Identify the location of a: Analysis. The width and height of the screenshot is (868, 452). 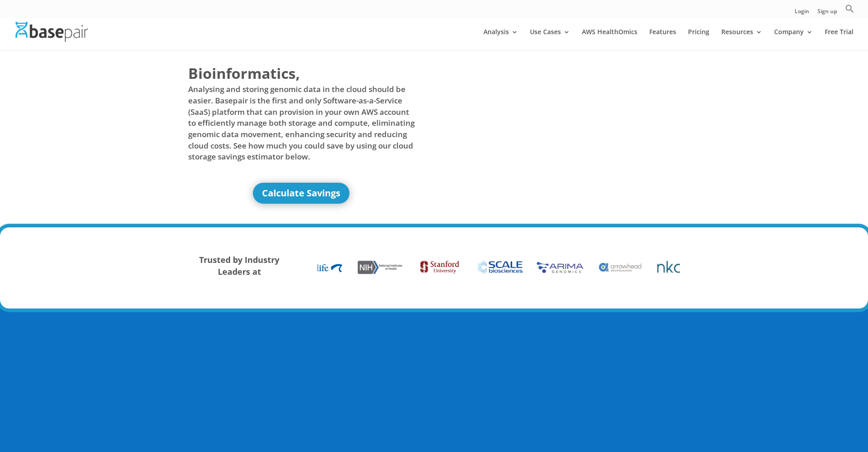
(501, 39).